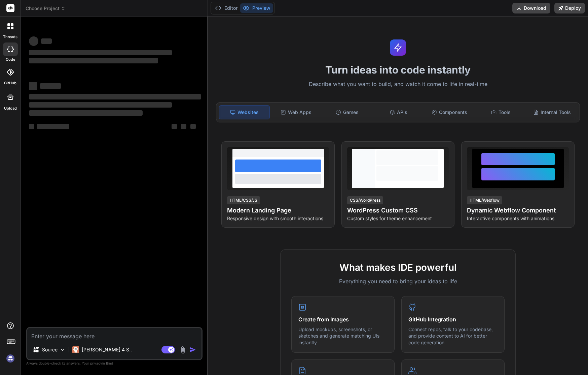 The width and height of the screenshot is (588, 375). Describe the element at coordinates (399, 112) in the screenshot. I see `div: APIs` at that location.